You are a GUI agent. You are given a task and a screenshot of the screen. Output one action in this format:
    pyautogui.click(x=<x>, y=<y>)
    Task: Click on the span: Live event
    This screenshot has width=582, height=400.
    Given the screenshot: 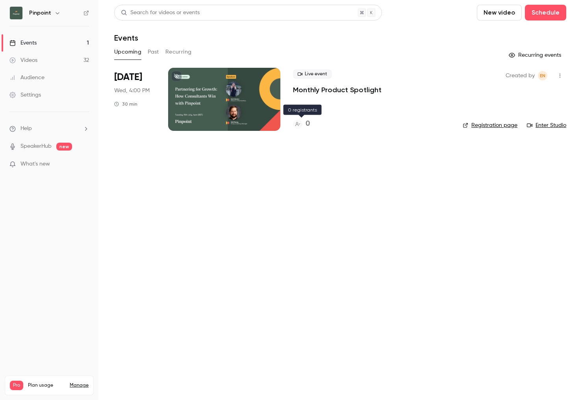 What is the action you would take?
    pyautogui.click(x=312, y=74)
    